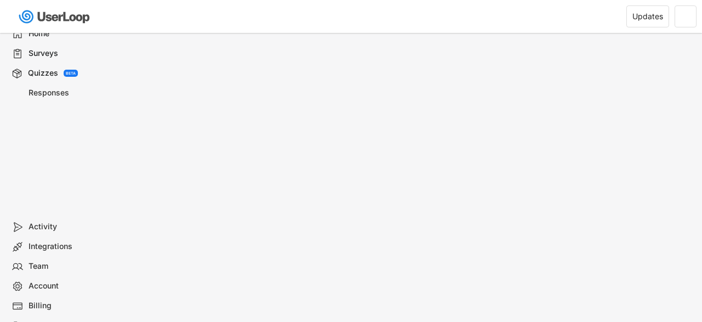 This screenshot has width=702, height=322. I want to click on div: Home, so click(65, 33).